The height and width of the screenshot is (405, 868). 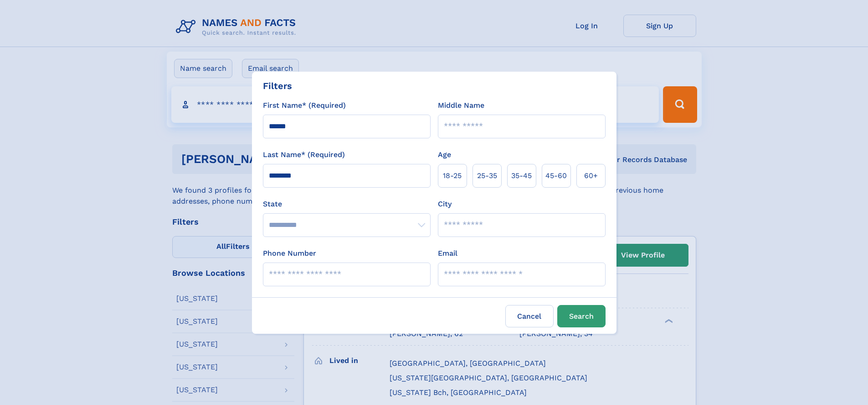 I want to click on span: 45‑60, so click(x=556, y=175).